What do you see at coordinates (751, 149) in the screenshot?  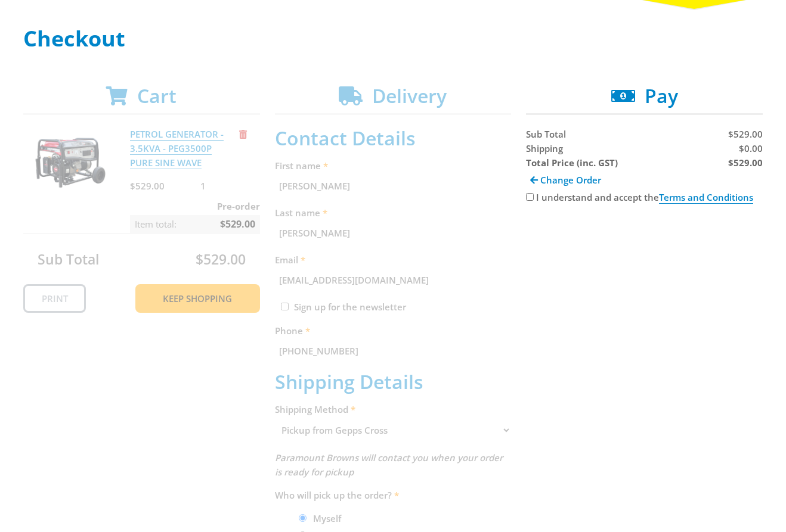 I see `span: $0.00` at bounding box center [751, 149].